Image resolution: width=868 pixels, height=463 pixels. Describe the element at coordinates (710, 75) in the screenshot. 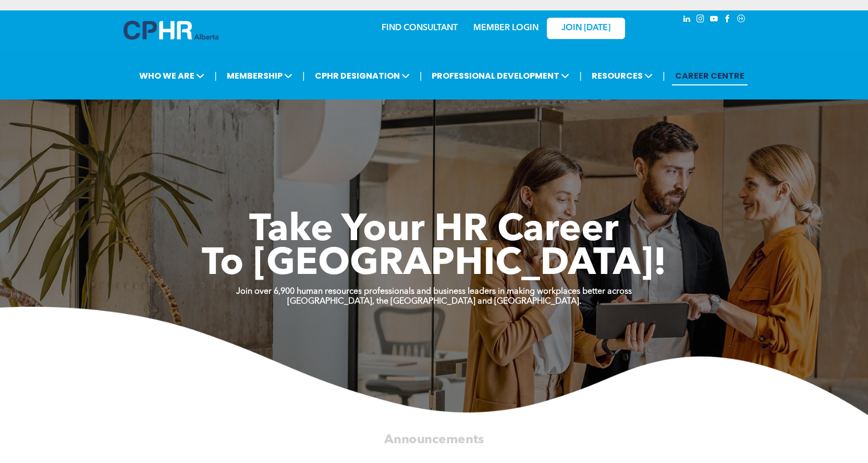

I see `a: CAREER CENTRE` at that location.